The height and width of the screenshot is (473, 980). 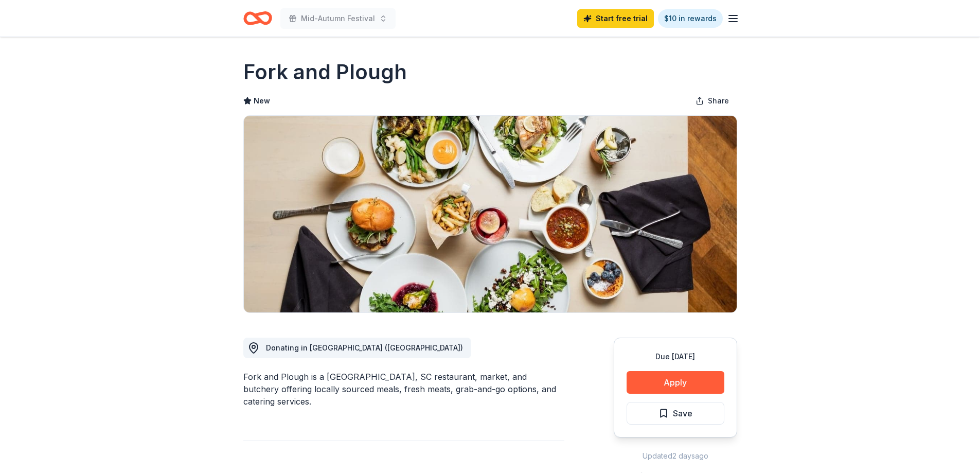 I want to click on span: Save, so click(x=683, y=413).